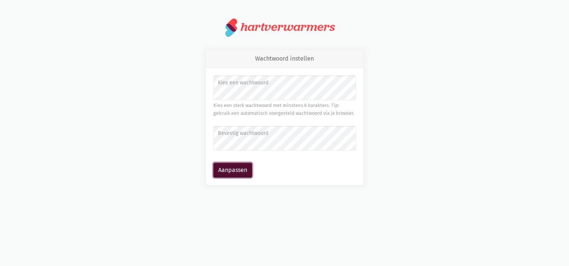 The image size is (569, 266). I want to click on button: Aanpassen, so click(233, 170).